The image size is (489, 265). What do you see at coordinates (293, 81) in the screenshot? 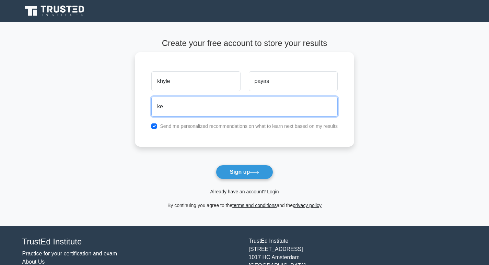
I see `input: Last name` at bounding box center [293, 81].